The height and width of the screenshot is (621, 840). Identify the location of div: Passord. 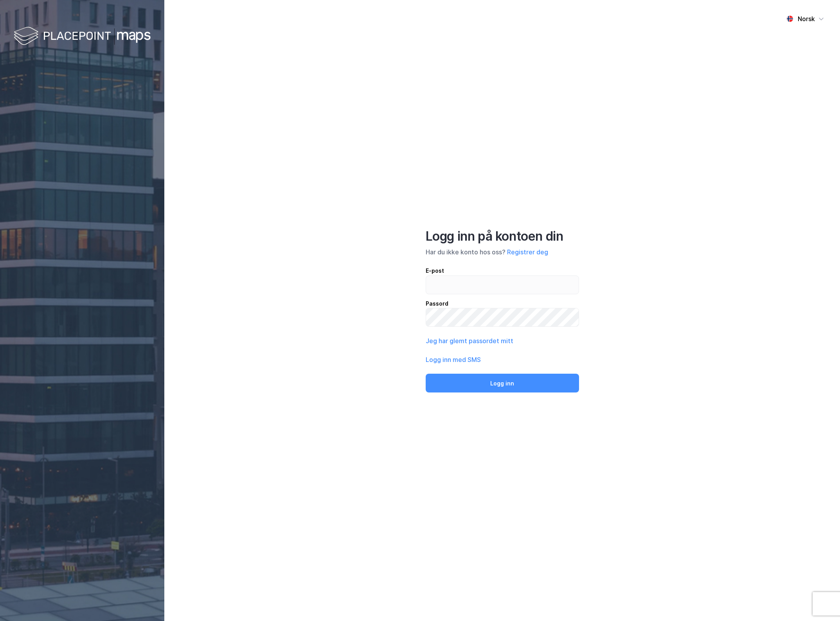
(503, 303).